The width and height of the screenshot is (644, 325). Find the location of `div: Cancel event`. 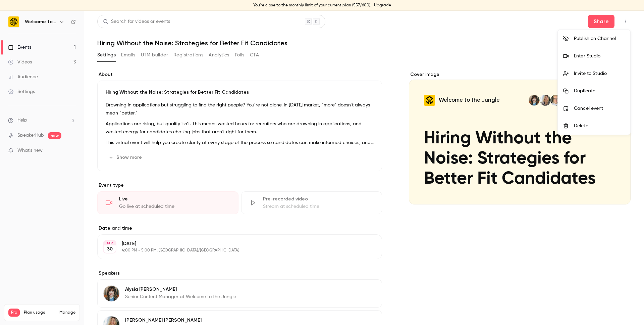

div: Cancel event is located at coordinates (599, 109).